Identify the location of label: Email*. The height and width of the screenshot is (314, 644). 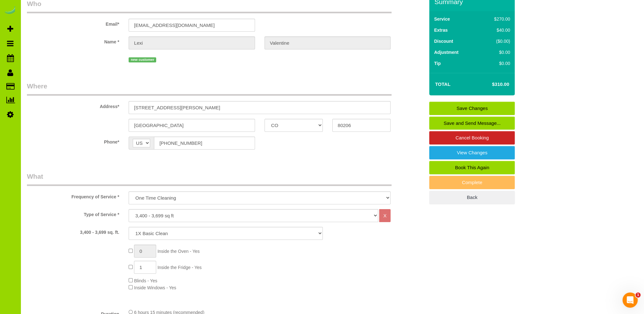
(73, 23).